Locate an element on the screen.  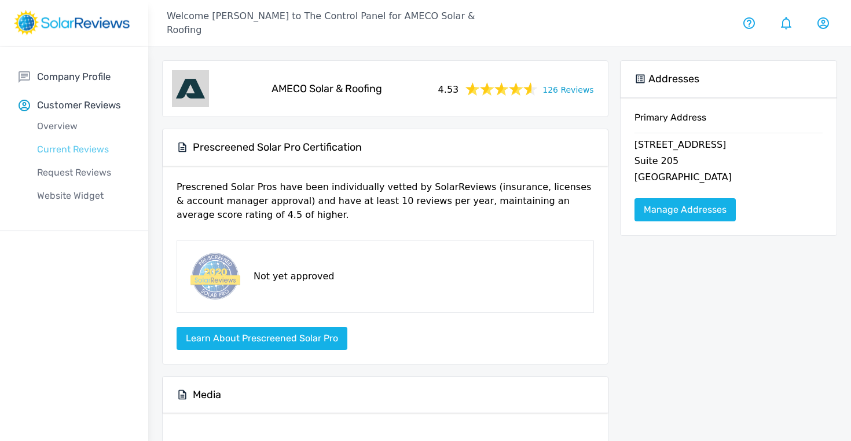
a: Current Reviews is located at coordinates (83, 149).